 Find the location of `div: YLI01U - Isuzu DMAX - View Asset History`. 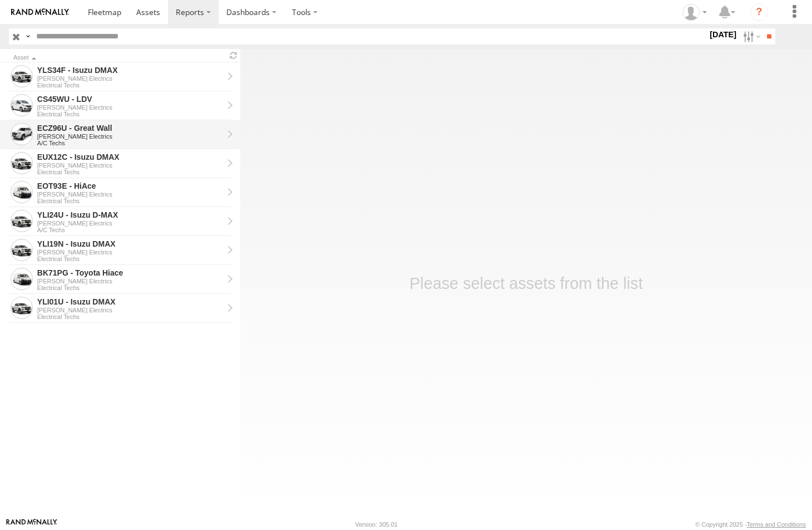

div: YLI01U - Isuzu DMAX - View Asset History is located at coordinates (130, 302).